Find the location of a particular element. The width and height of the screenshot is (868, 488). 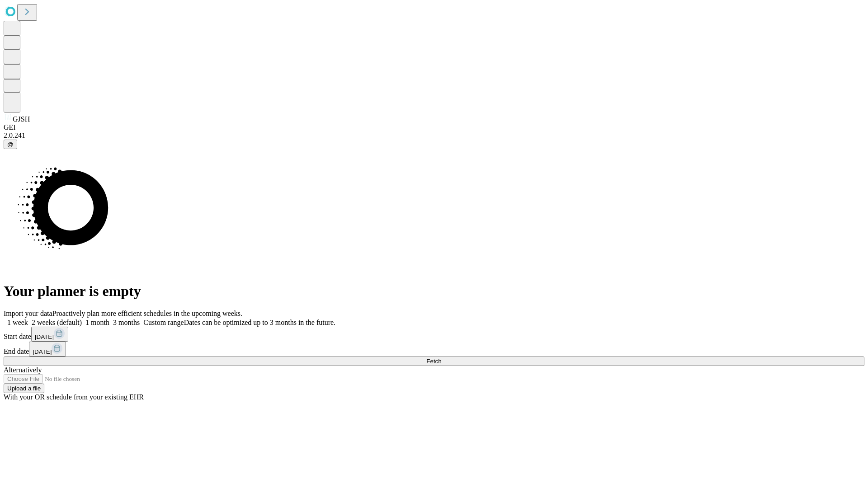

span: 3 months is located at coordinates (126, 322).